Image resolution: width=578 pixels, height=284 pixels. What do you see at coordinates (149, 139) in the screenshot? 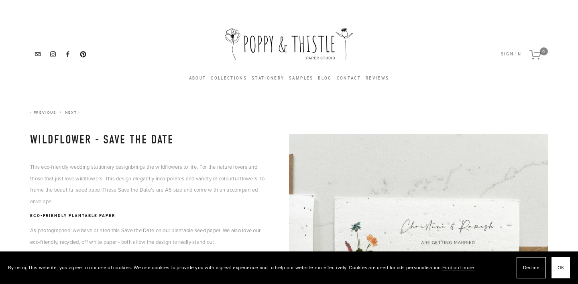
I see `h1: Wildflower - Save the Date` at bounding box center [149, 139].